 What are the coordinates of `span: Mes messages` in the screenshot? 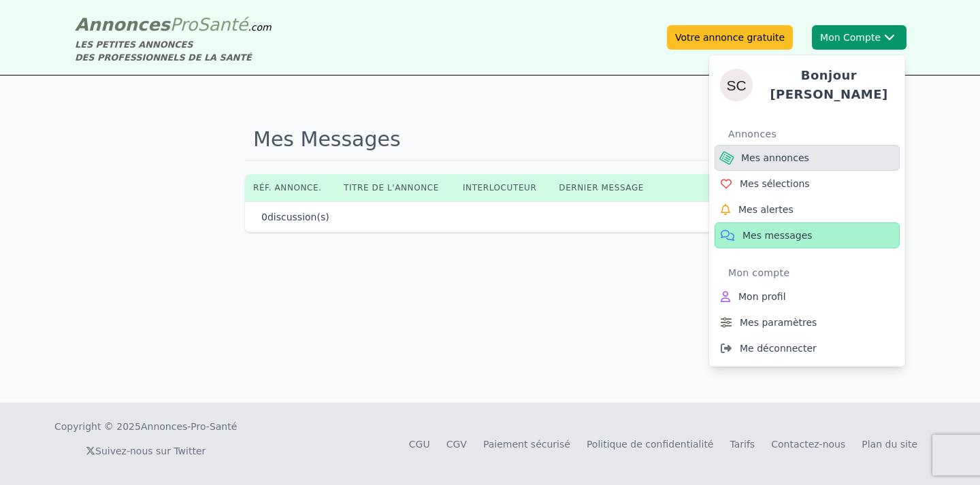 It's located at (777, 235).